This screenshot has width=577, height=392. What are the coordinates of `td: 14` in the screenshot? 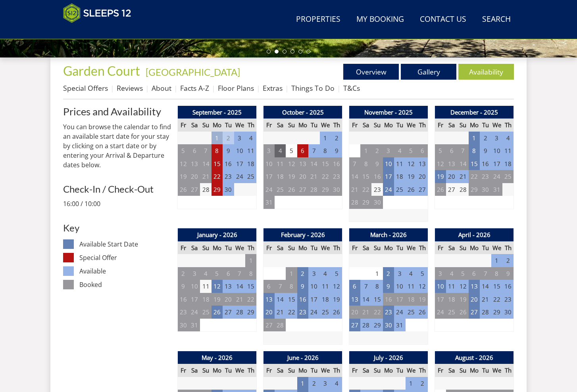 It's located at (366, 299).